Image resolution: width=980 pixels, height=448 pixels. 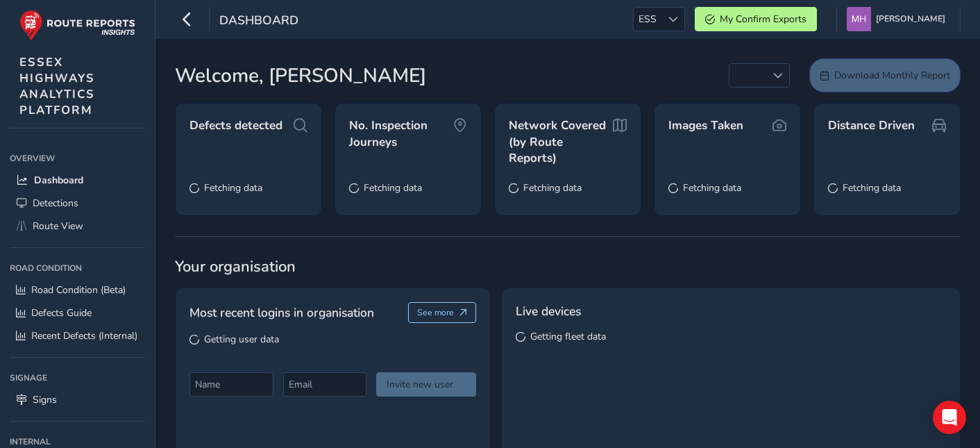 I want to click on a: See more, so click(x=442, y=313).